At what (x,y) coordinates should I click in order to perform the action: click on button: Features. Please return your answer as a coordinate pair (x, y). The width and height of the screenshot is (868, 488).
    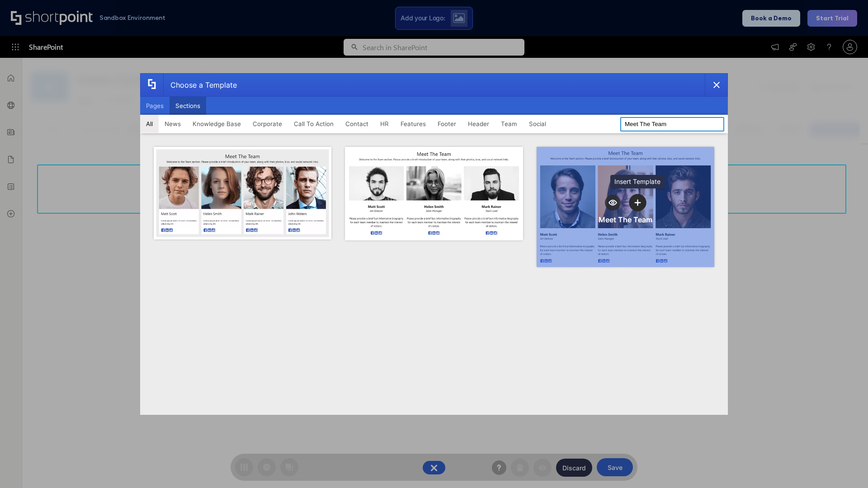
    Looking at the image, I should click on (413, 124).